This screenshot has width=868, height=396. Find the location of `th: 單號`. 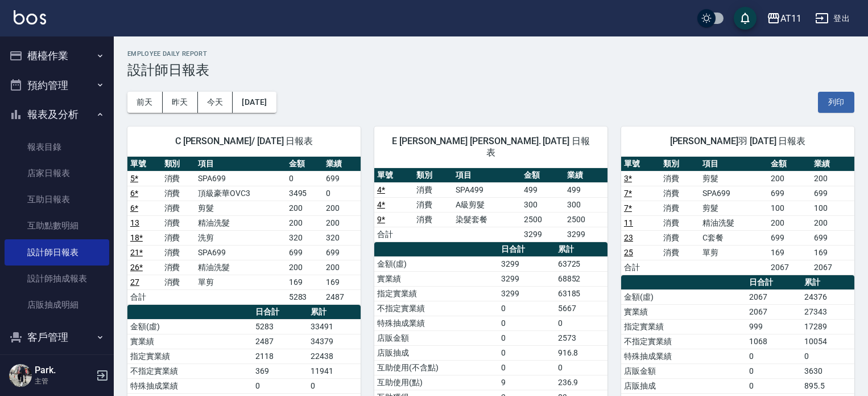

th: 單號 is located at coordinates (640, 164).